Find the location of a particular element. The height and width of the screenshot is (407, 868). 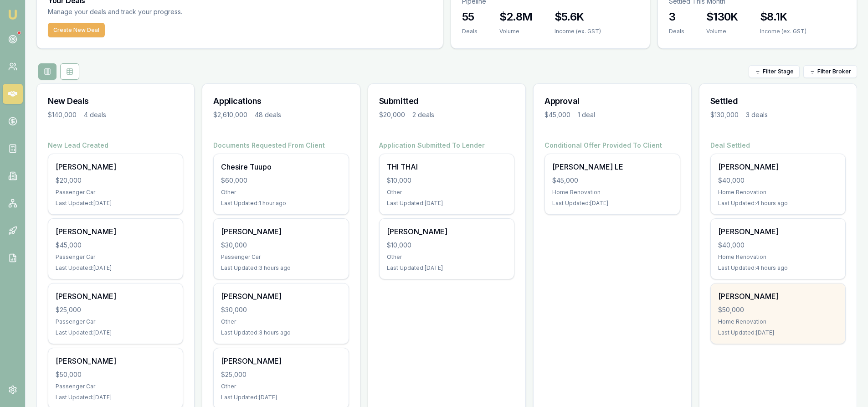

div: $140,000 is located at coordinates (62, 115).